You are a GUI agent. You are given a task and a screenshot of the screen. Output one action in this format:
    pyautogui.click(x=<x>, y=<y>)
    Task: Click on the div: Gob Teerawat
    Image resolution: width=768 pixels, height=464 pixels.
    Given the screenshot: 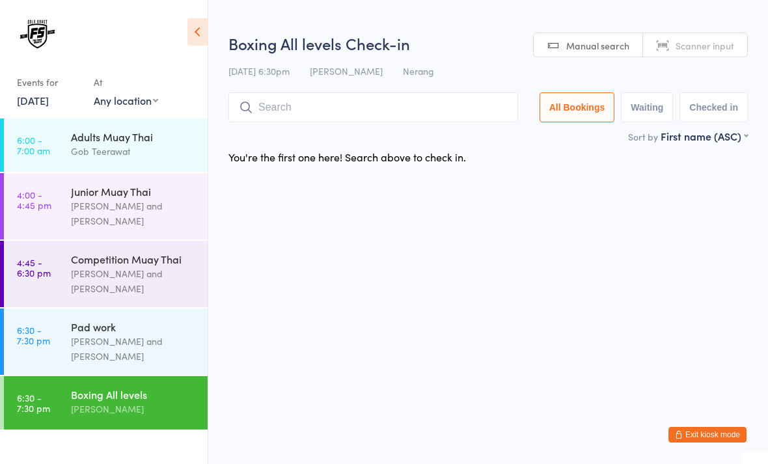 What is the action you would take?
    pyautogui.click(x=133, y=151)
    